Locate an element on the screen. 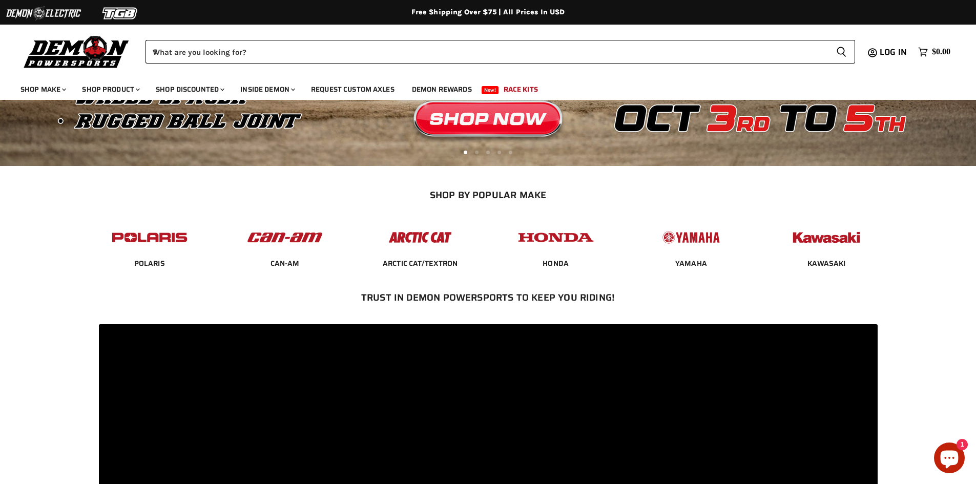 This screenshot has width=976, height=484. a: HONDA is located at coordinates (555, 263).